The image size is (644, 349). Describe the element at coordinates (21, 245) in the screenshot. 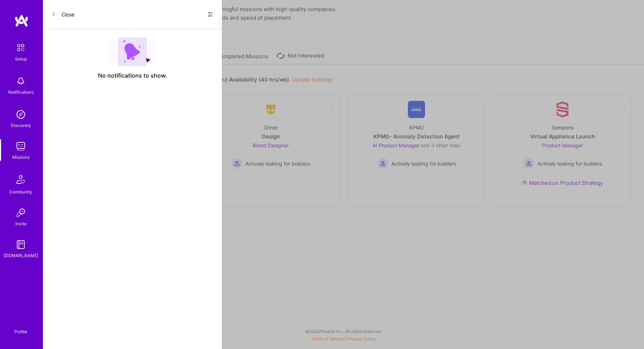

I see `img: guide book` at that location.